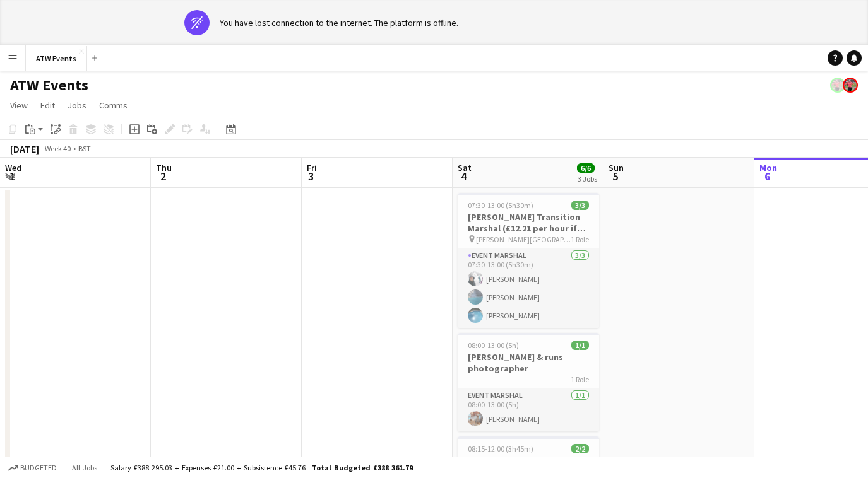 The width and height of the screenshot is (868, 478). What do you see at coordinates (464, 168) in the screenshot?
I see `span: Sat` at bounding box center [464, 168].